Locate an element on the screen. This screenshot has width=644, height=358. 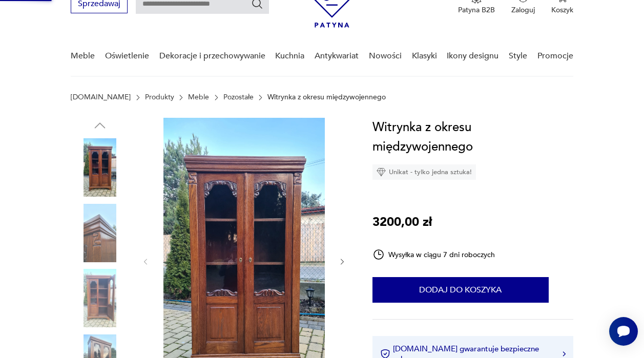
p: Witrynka z okresu międzywojennego is located at coordinates (326, 97).